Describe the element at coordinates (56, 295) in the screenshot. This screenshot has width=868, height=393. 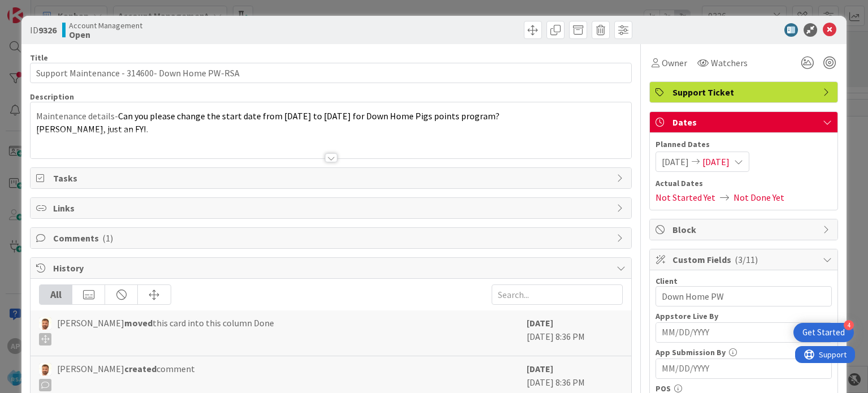
I see `div: All` at that location.